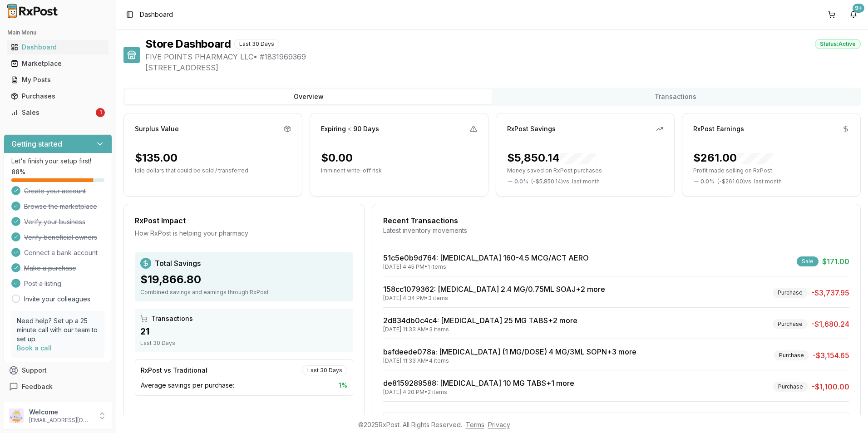 This screenshot has width=868, height=433. I want to click on p: Let's finish your setup first!, so click(57, 161).